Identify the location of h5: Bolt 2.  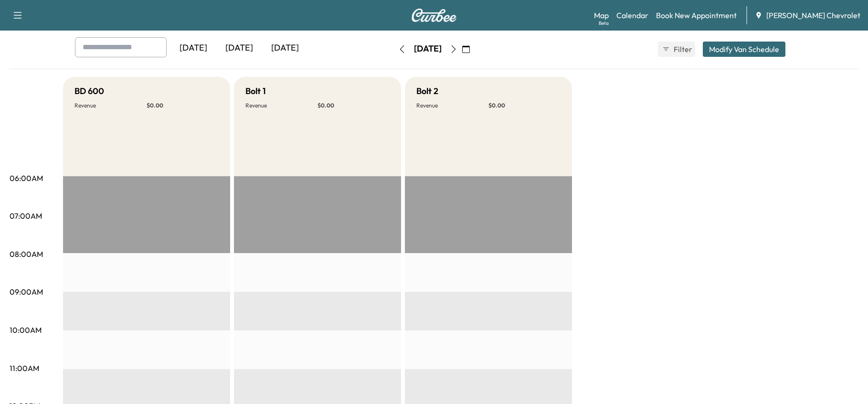
(427, 91).